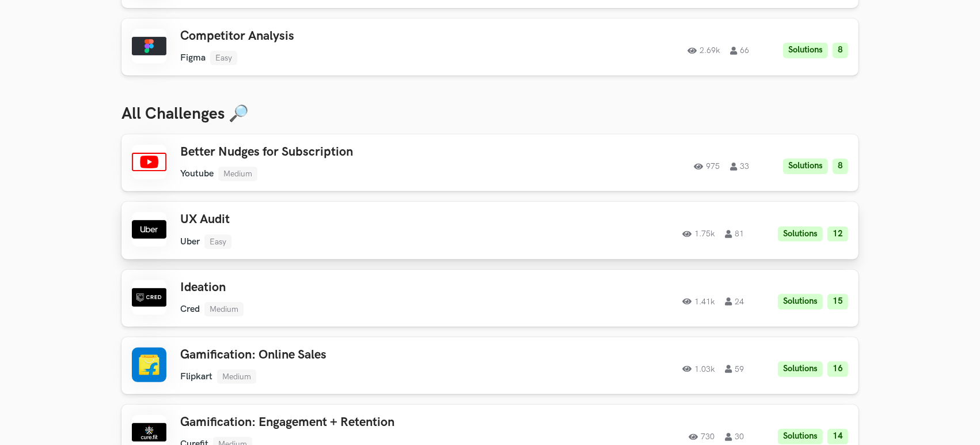  Describe the element at coordinates (344, 219) in the screenshot. I see `h3: UX Audit` at that location.